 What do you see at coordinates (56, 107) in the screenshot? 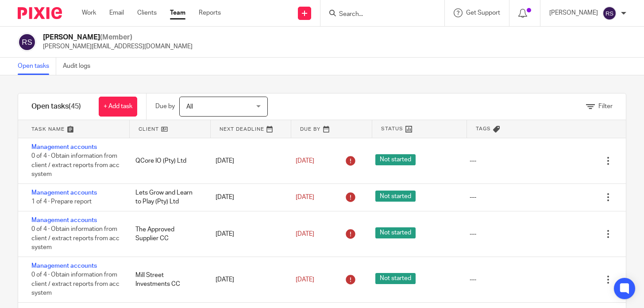
I see `h1: Open tasks` at bounding box center [56, 107].